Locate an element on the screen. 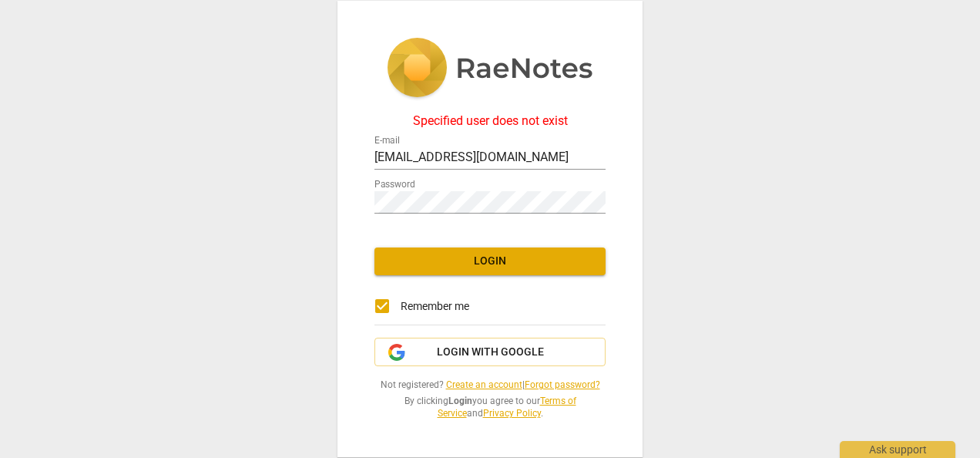 This screenshot has width=980, height=458. a: Forgot password? is located at coordinates (562, 384).